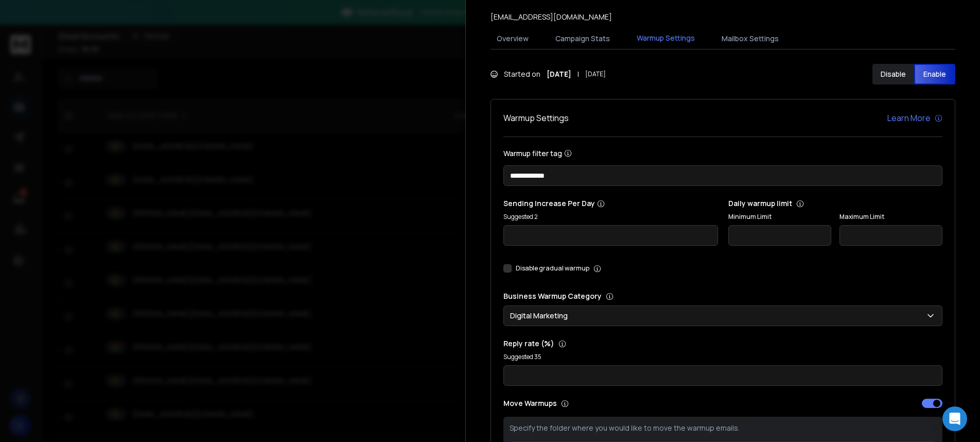  I want to click on p: Move Warmups, so click(612, 403).